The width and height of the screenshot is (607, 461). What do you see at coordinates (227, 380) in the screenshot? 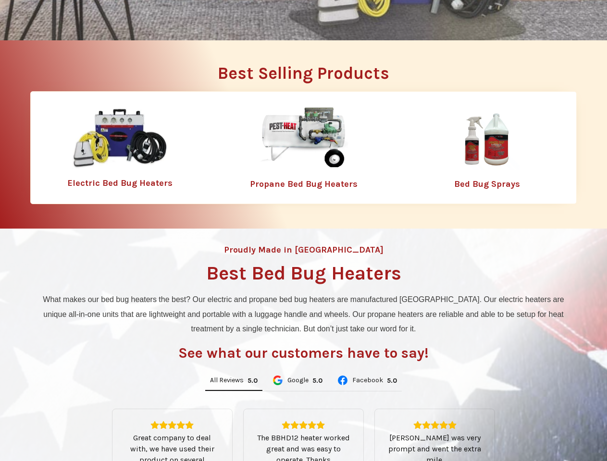
I see `span: All Reviews` at bounding box center [227, 380].